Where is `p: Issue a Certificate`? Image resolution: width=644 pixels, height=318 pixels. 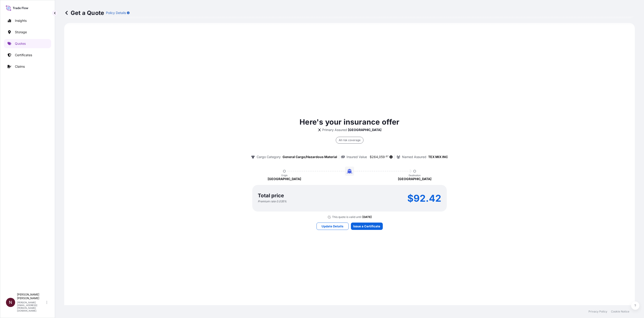
p: Issue a Certificate is located at coordinates (367, 226).